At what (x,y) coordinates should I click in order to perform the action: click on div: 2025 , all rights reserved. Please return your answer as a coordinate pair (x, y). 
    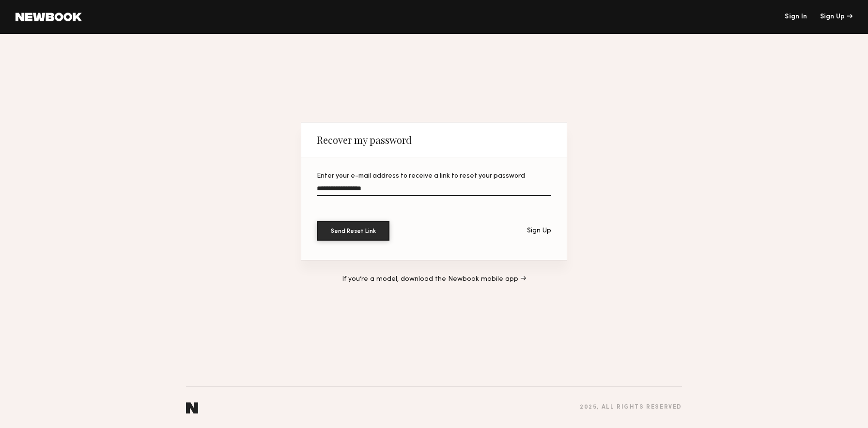
    Looking at the image, I should click on (631, 407).